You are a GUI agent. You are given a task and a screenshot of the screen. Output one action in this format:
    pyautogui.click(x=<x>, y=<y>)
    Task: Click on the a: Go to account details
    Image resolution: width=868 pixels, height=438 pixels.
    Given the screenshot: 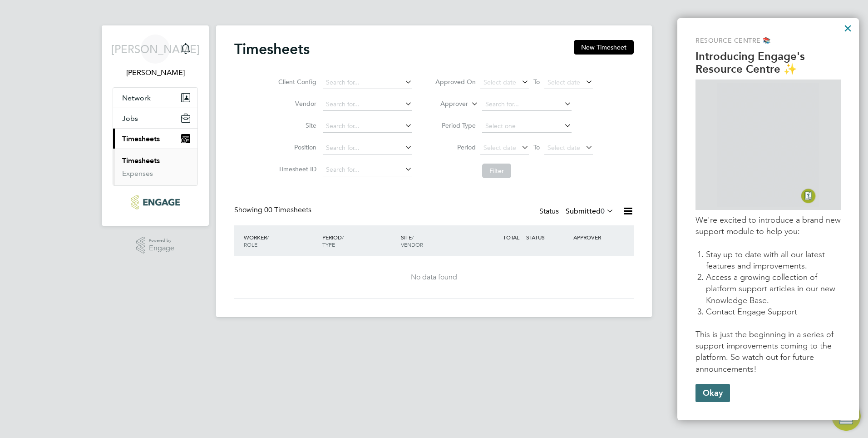 What is the action you would take?
    pyautogui.click(x=156, y=57)
    